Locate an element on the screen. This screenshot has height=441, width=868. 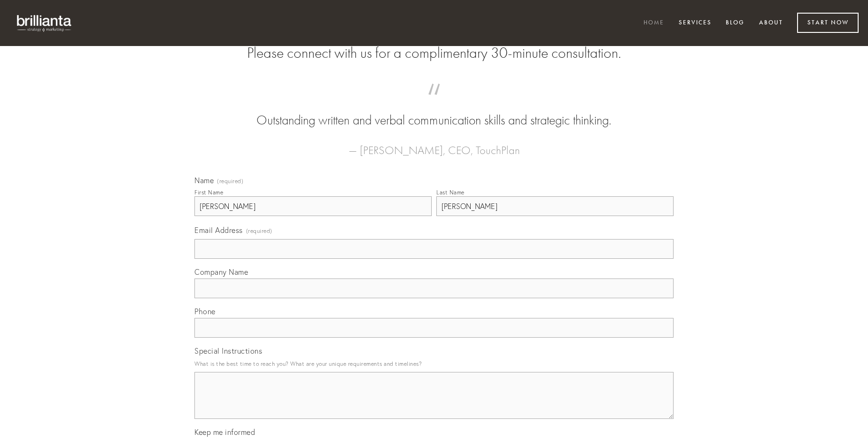
span: Email Address is located at coordinates (219, 230).